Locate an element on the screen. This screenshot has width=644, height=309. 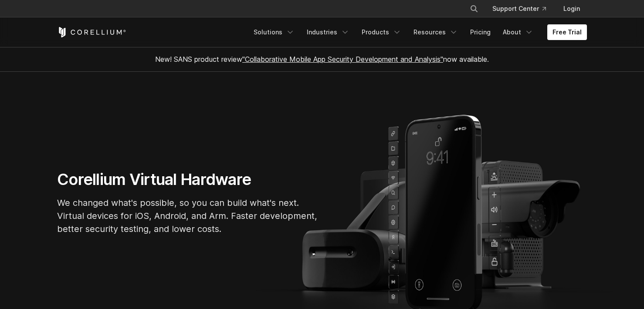
a: Products is located at coordinates (381, 33).